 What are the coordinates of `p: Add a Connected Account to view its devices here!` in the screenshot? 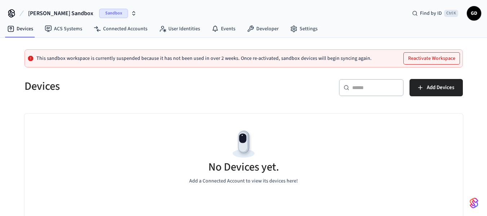 It's located at (243, 181).